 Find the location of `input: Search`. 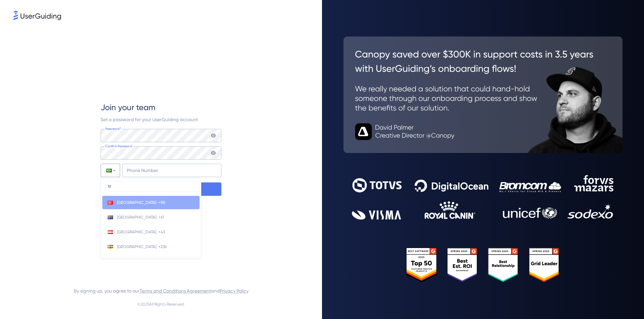

input: Search is located at coordinates (152, 187).